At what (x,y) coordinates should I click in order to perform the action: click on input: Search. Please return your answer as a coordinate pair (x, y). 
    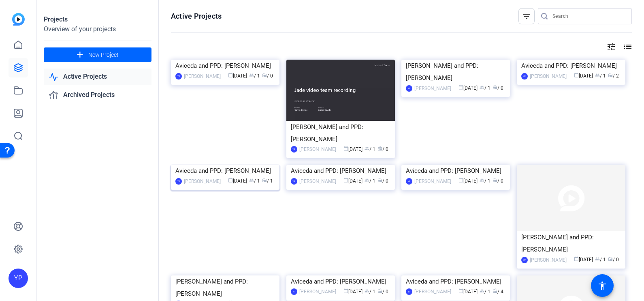
    Looking at the image, I should click on (589, 16).